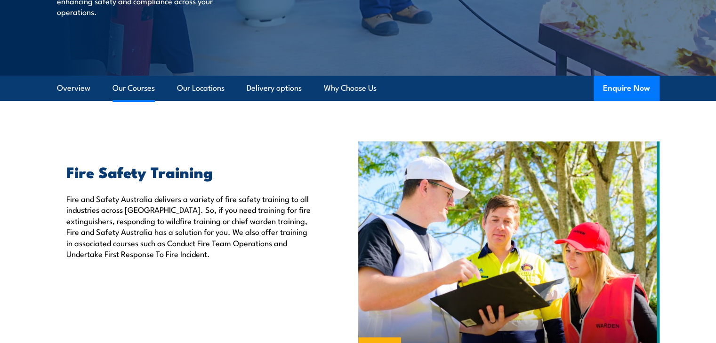 Image resolution: width=716 pixels, height=343 pixels. I want to click on button: Enquire Now, so click(626, 88).